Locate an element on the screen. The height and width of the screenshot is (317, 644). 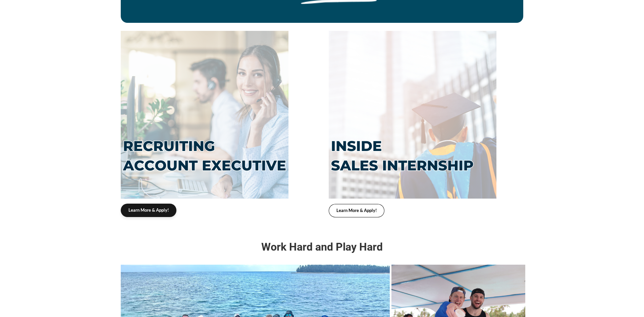
span: Work Hard and Play Hard is located at coordinates (322, 247).